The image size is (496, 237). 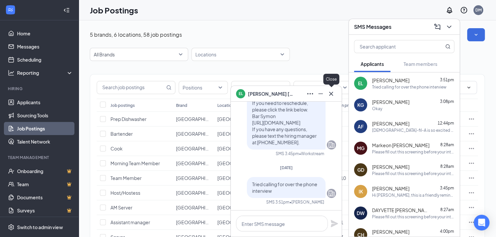 What do you see at coordinates (360, 105) in the screenshot?
I see `div: KG` at bounding box center [360, 105].